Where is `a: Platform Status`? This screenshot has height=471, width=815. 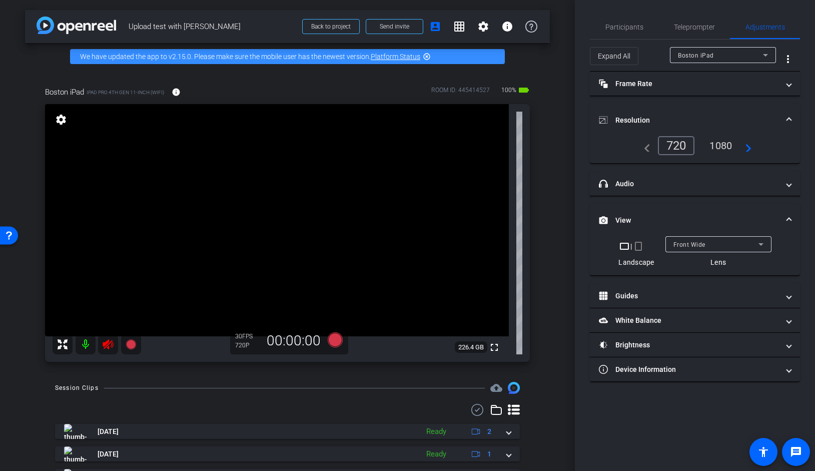
a: Platform Status is located at coordinates (395, 57).